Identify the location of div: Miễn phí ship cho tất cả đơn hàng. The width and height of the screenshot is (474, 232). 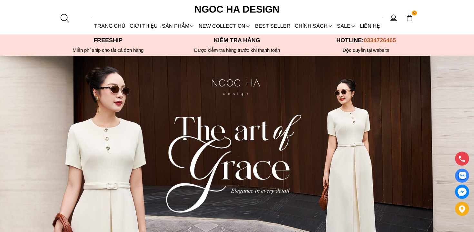
(108, 50).